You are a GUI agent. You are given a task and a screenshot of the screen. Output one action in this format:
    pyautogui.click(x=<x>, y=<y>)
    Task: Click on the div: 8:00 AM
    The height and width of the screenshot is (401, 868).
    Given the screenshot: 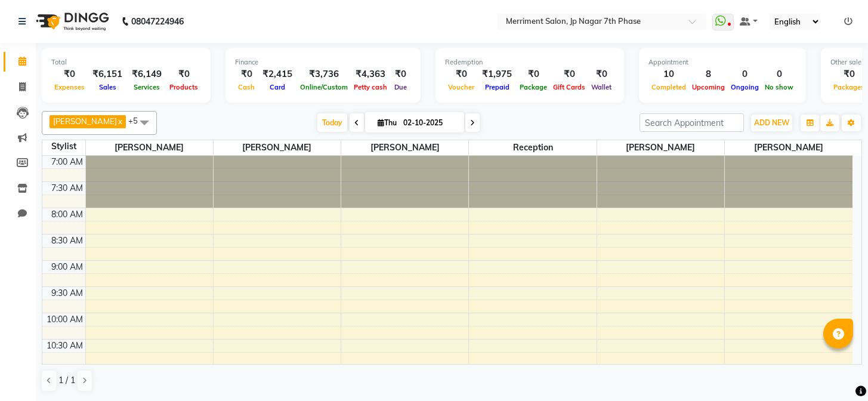 What is the action you would take?
    pyautogui.click(x=66, y=214)
    